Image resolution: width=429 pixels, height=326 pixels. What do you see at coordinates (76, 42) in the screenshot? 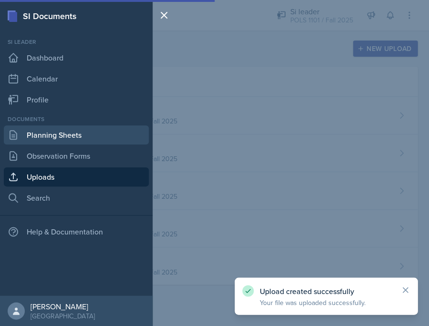
I see `div: Si leader` at bounding box center [76, 42].